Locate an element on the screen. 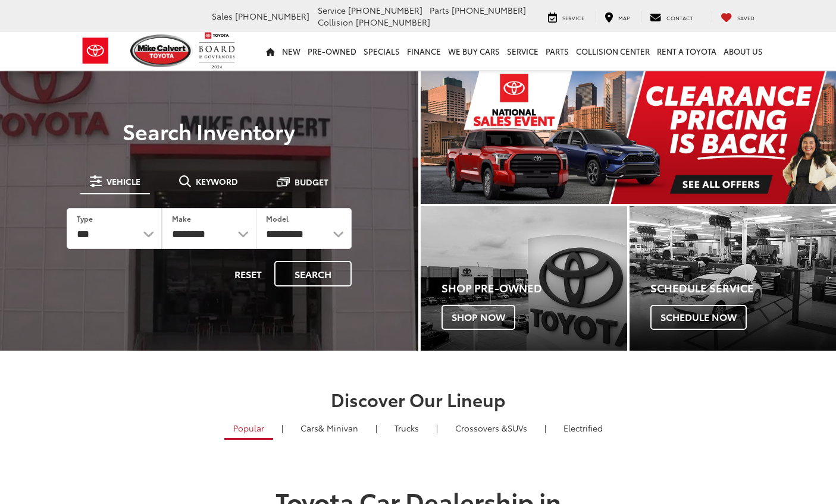 This screenshot has width=836, height=504. a: Electrified is located at coordinates (583, 428).